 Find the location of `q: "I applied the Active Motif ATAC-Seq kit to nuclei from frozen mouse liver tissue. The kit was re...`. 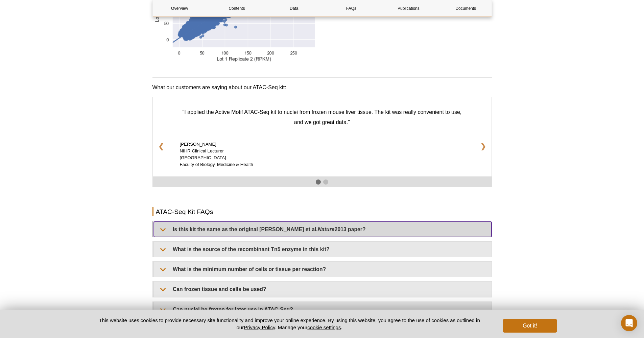

q: "I applied the Active Motif ATAC-Seq kit to nuclei from frozen mouse liver tissue. The kit was re... is located at coordinates (322, 117).